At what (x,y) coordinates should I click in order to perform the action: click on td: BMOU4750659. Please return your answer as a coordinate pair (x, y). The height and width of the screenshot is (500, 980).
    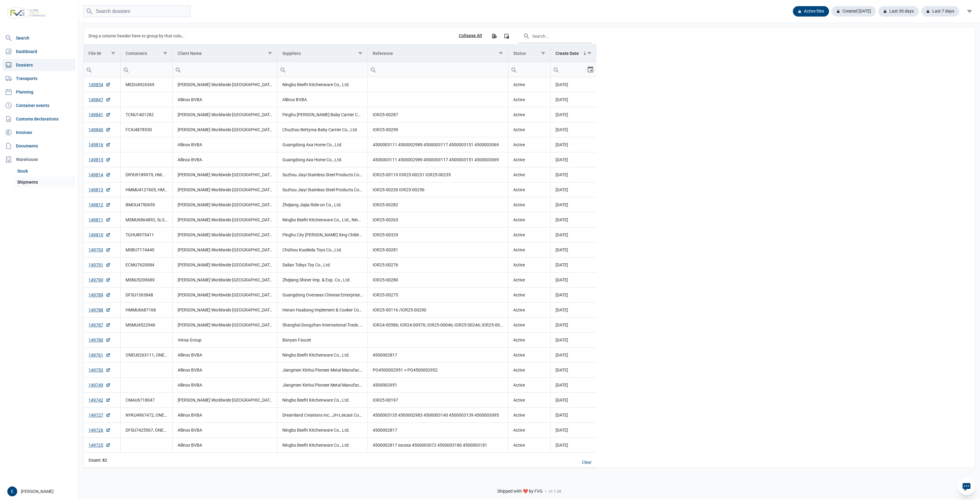
    Looking at the image, I should click on (147, 205).